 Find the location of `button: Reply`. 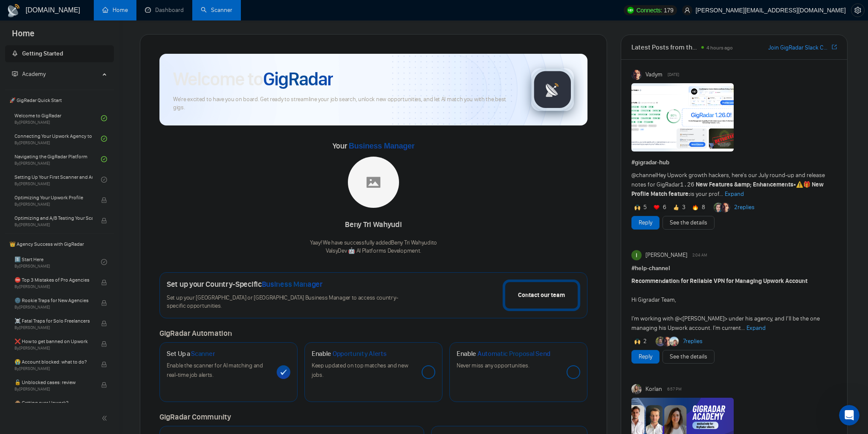

button: Reply is located at coordinates (645, 356).